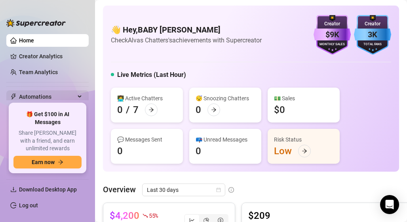 The image size is (407, 222). Describe the element at coordinates (13, 97) in the screenshot. I see `span: thunderbolt` at that location.